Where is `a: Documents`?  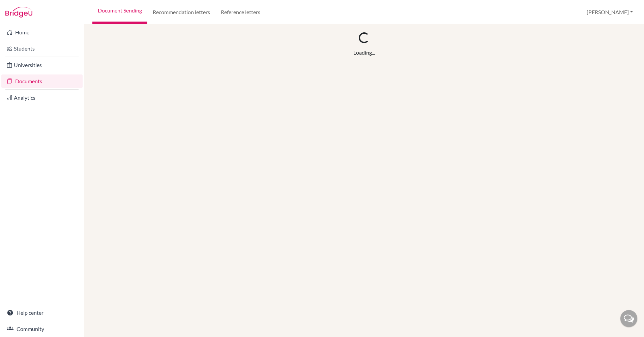 a: Documents is located at coordinates (42, 81).